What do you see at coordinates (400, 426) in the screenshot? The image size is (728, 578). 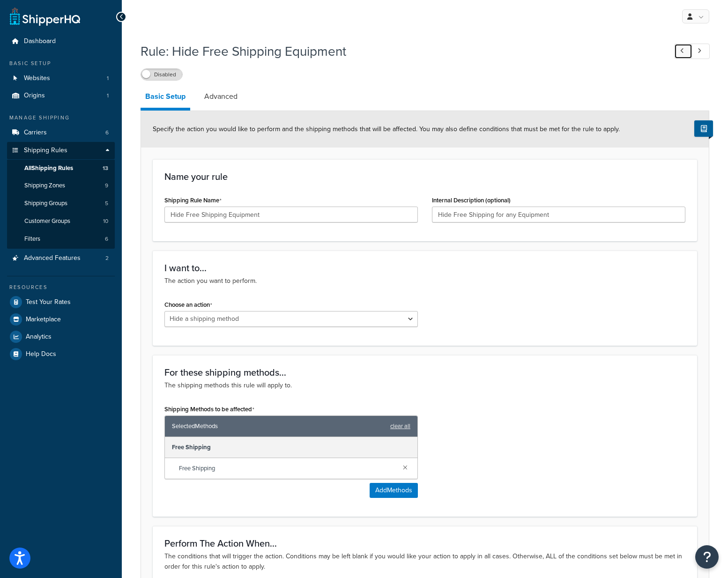 I see `a: clear all` at bounding box center [400, 426].